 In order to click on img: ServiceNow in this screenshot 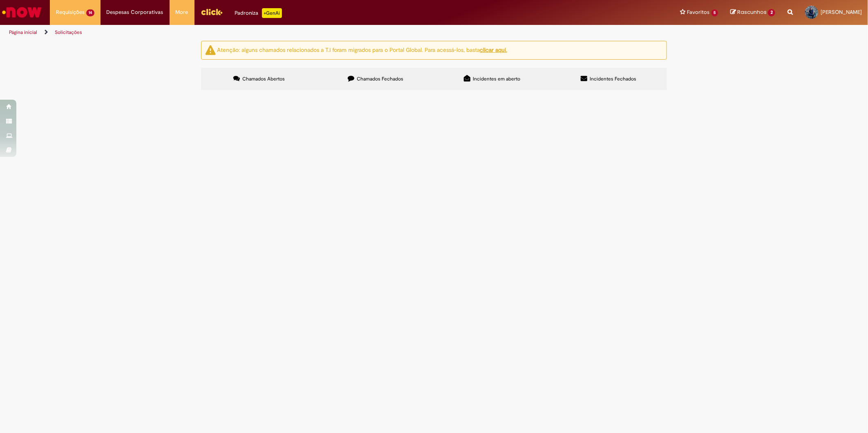, I will do `click(22, 12)`.